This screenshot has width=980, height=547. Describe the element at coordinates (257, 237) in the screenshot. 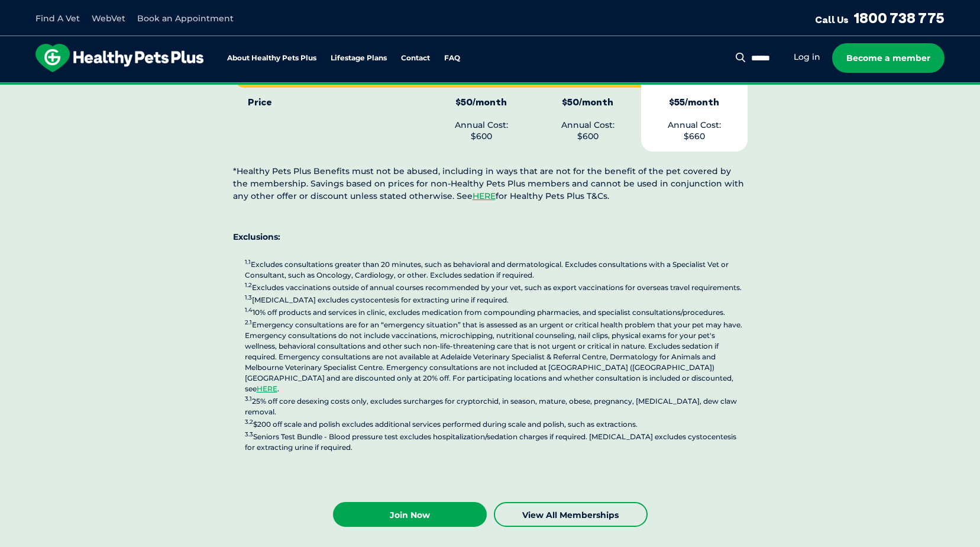

I see `strong: Exclusions:` at that location.